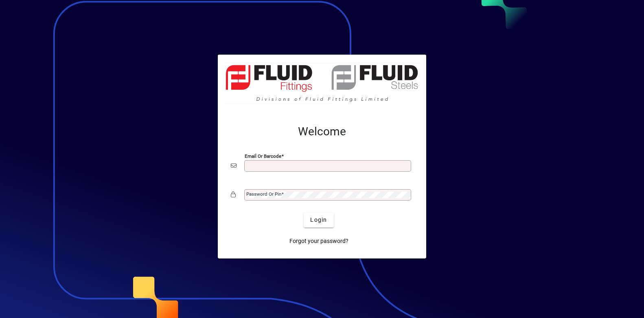  Describe the element at coordinates (264, 194) in the screenshot. I see `mat-label: Password or Pin` at that location.